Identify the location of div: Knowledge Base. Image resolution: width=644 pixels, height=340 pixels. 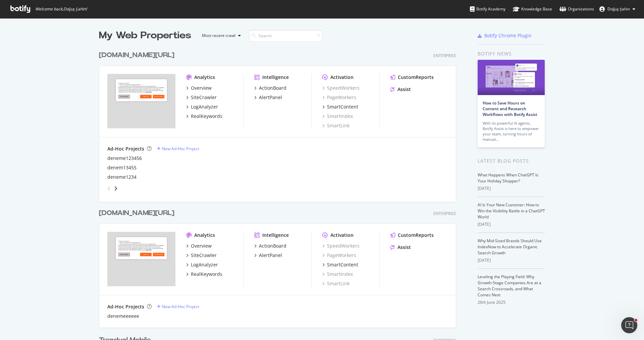
(532, 9).